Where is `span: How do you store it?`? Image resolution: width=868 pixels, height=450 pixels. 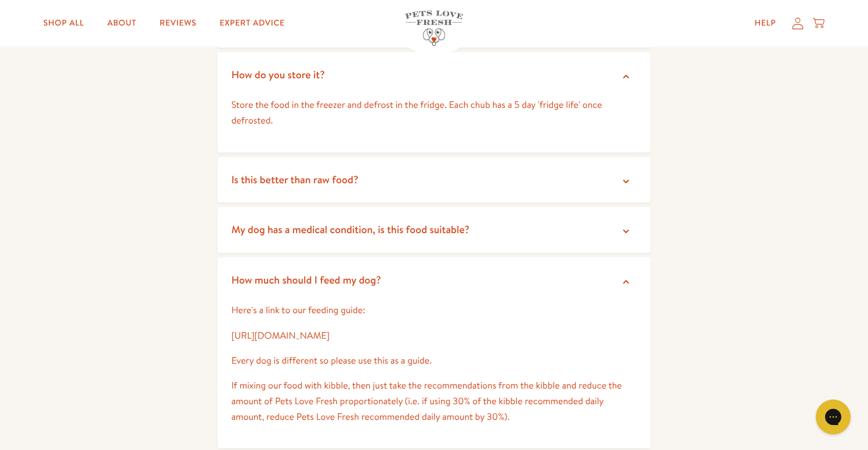
span: How do you store it? is located at coordinates (278, 75).